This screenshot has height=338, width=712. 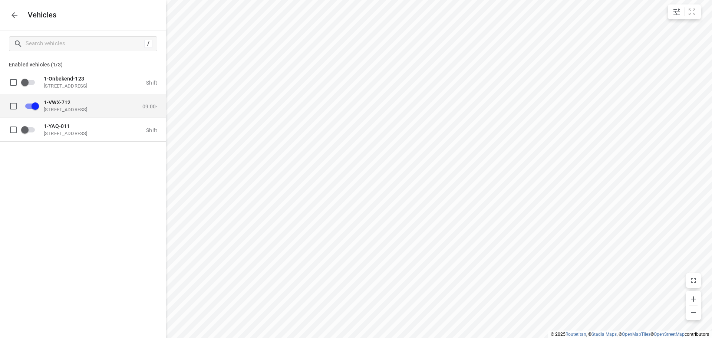 What do you see at coordinates (39, 15) in the screenshot?
I see `p: Vehicles` at bounding box center [39, 15].